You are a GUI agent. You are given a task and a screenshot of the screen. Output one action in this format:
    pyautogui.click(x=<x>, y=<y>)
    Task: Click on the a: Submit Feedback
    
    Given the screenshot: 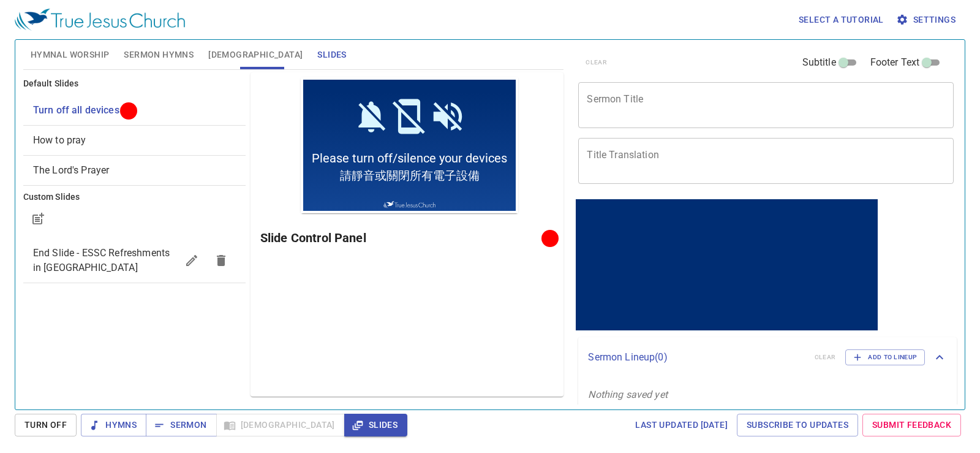 What is the action you would take?
    pyautogui.click(x=911, y=425)
    